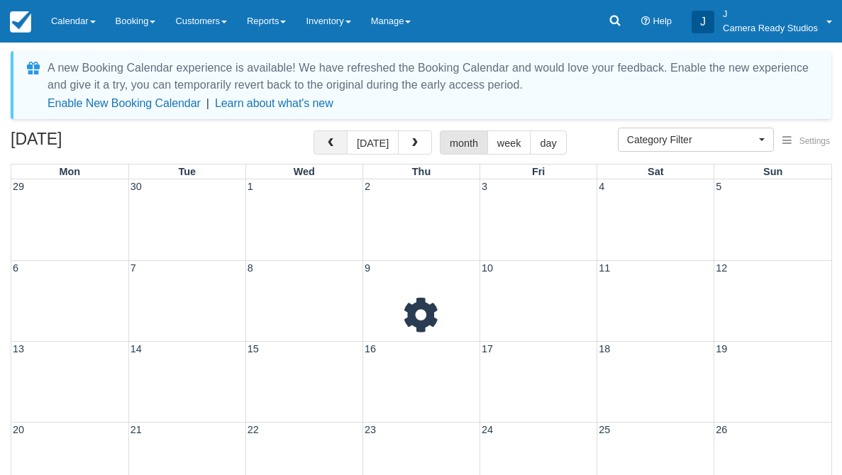 The width and height of the screenshot is (842, 475). I want to click on span: 24, so click(487, 430).